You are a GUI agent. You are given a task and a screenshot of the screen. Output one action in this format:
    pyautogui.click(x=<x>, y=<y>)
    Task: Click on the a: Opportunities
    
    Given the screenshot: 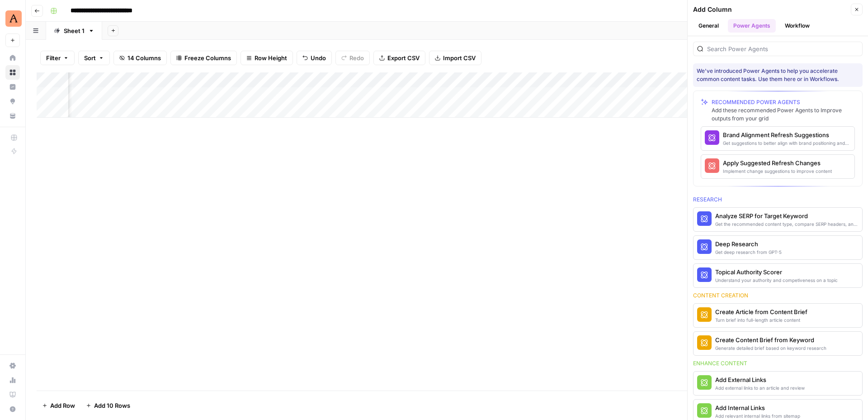 What is the action you would take?
    pyautogui.click(x=13, y=101)
    